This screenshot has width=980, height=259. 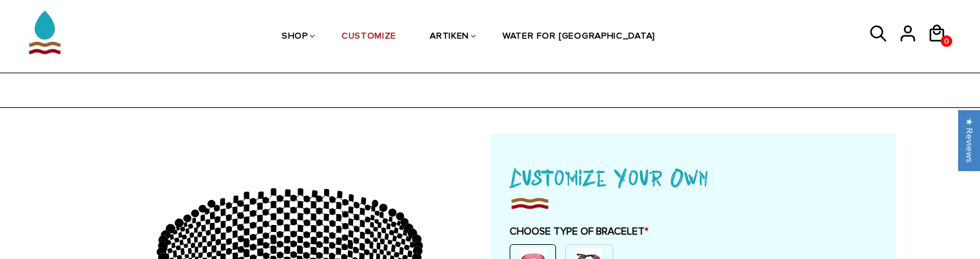 I want to click on a: 0, so click(x=947, y=41).